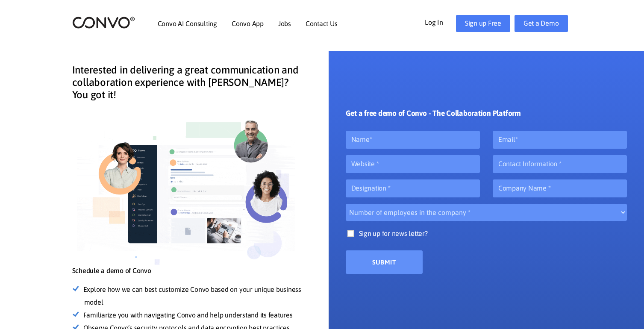 This screenshot has width=644, height=329. I want to click on li: Familiarize you with navigating Convo and help understand its features, so click(194, 316).